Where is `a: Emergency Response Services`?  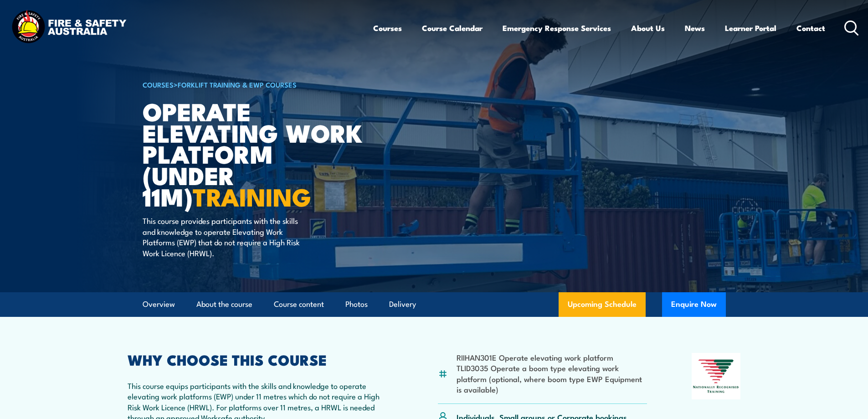 a: Emergency Response Services is located at coordinates (557, 28).